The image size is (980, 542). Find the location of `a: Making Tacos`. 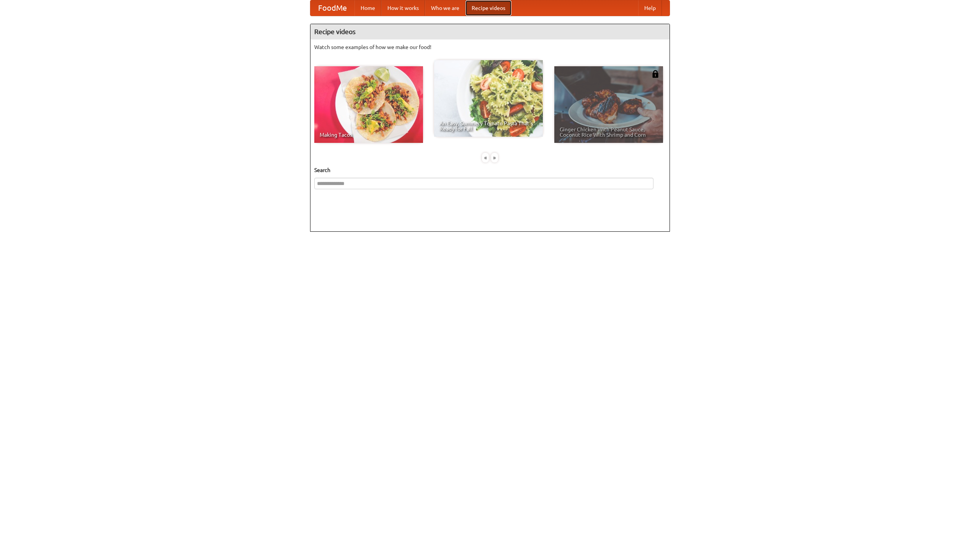

a: Making Tacos is located at coordinates (369, 105).